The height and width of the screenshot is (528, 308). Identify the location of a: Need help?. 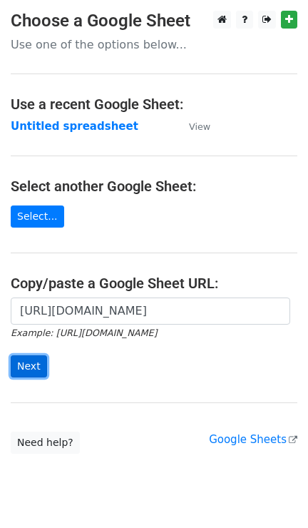
(45, 442).